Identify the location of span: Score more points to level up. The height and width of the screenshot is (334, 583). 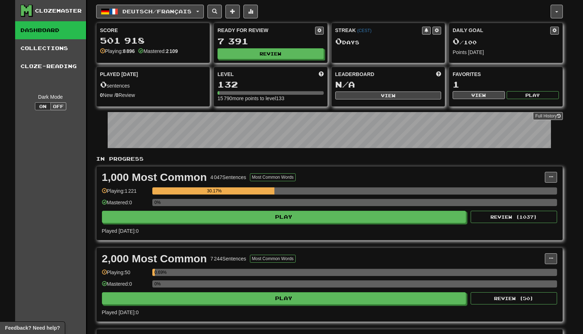
(321, 74).